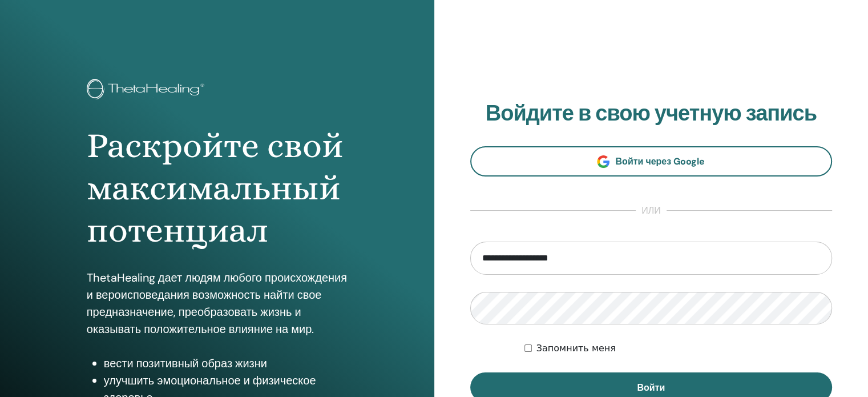 Image resolution: width=868 pixels, height=397 pixels. What do you see at coordinates (651, 113) in the screenshot?
I see `font: Войдите в свою учетную запись` at bounding box center [651, 113].